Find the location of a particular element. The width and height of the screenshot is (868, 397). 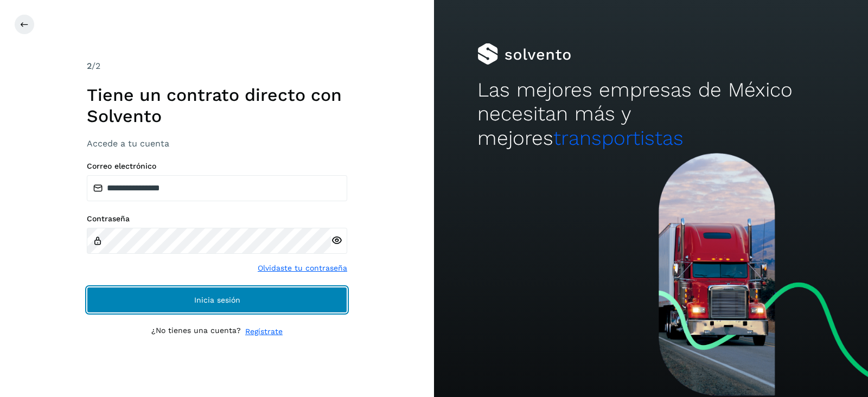

span: transportistas is located at coordinates (619, 138).